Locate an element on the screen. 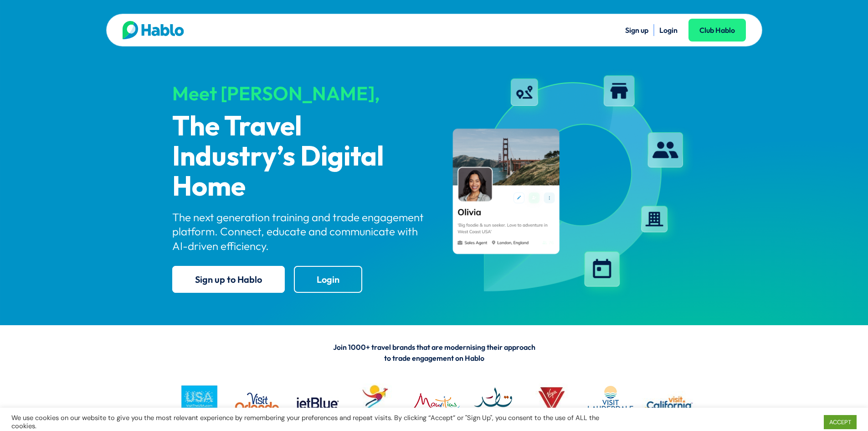  p: The Travel Industry’s Digital Home is located at coordinates (299, 157).